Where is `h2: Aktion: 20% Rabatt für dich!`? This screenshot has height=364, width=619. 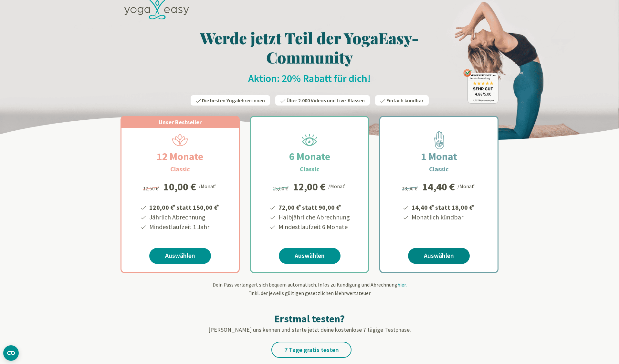
h2: Aktion: 20% Rabatt für dich! is located at coordinates (310, 78).